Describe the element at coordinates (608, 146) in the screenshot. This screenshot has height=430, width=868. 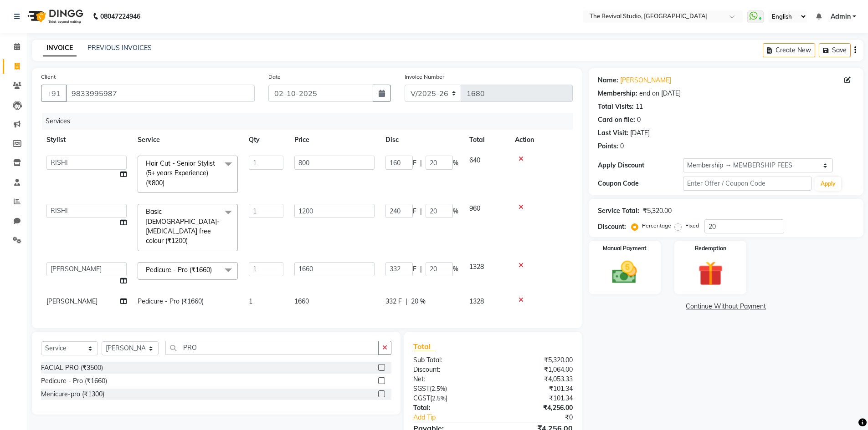
I see `div: Points:` at that location.